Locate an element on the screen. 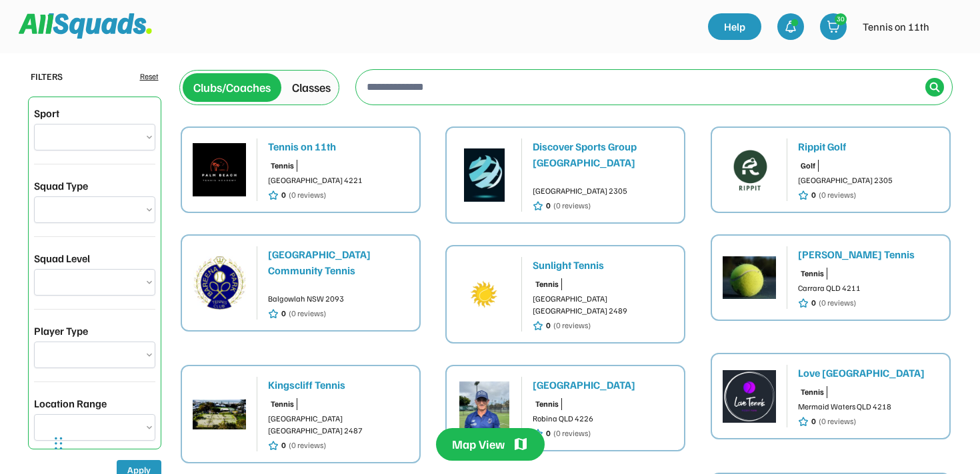  div: Sport is located at coordinates (47, 113).